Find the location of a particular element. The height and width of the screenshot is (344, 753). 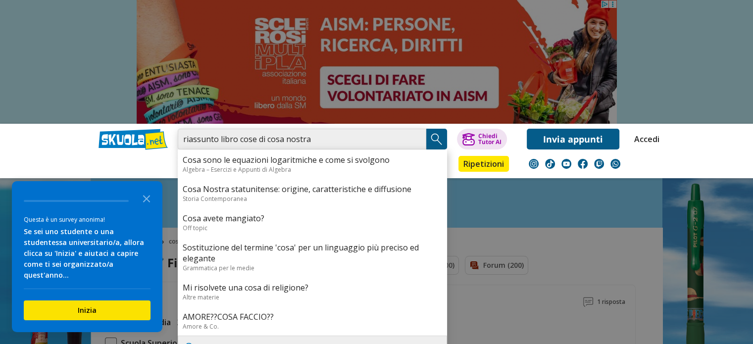

a: Cosa Nostra statunitense: origine, caratteristiche e diffusione is located at coordinates (312, 189).